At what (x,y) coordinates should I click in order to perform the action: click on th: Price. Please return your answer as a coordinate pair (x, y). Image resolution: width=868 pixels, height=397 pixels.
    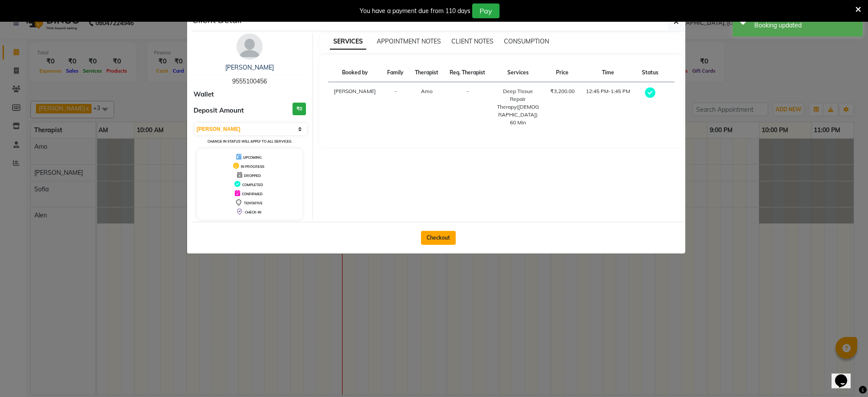
    Looking at the image, I should click on (563, 73).